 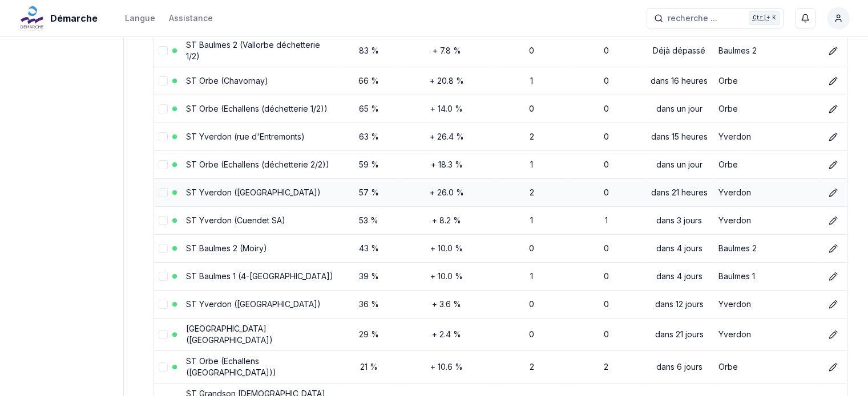 What do you see at coordinates (679, 367) in the screenshot?
I see `div: dans 6 jours` at bounding box center [679, 367].